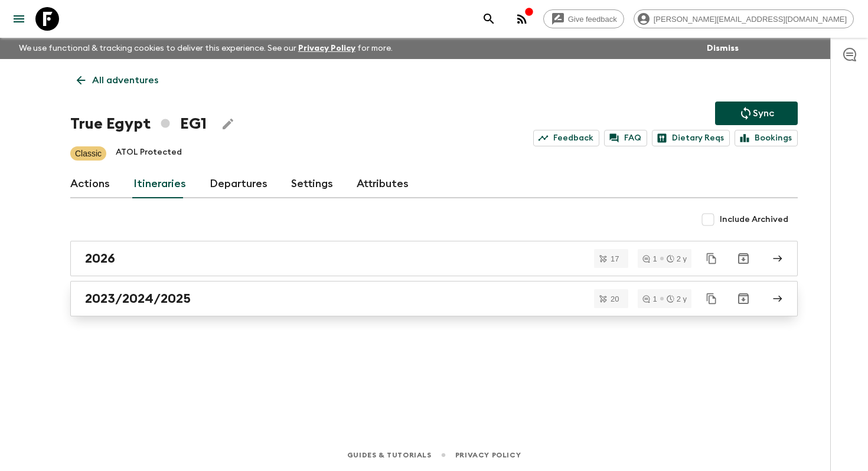  What do you see at coordinates (311, 184) in the screenshot?
I see `a: Settings` at bounding box center [311, 184].